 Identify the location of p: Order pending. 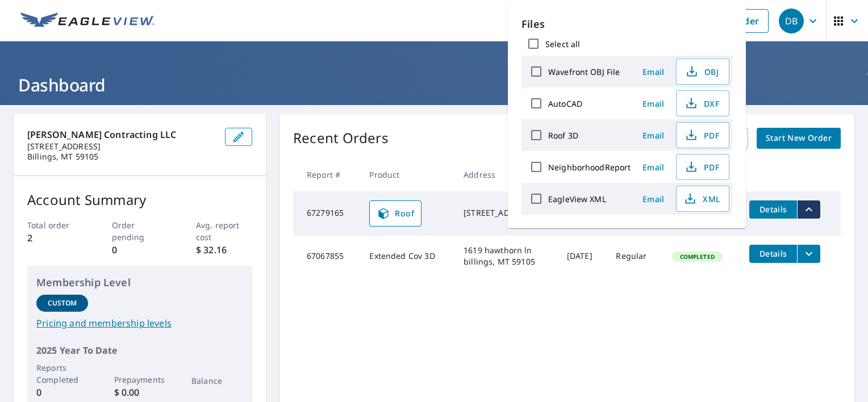
(140, 231).